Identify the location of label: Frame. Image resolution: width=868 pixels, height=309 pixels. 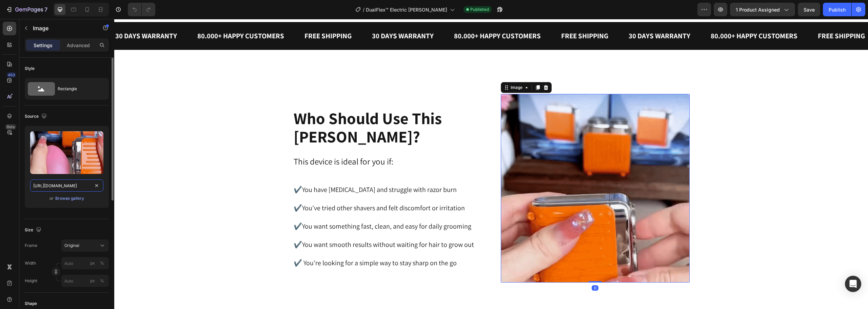
(31, 245).